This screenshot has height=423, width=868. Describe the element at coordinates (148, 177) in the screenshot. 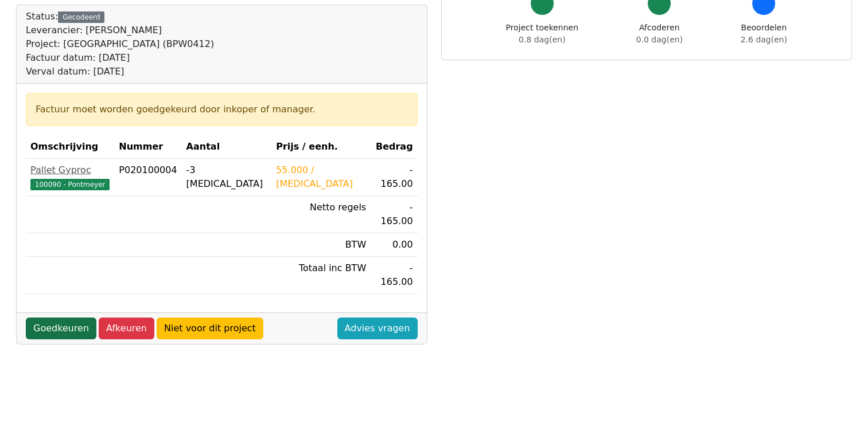

I see `td: P020100004` at that location.